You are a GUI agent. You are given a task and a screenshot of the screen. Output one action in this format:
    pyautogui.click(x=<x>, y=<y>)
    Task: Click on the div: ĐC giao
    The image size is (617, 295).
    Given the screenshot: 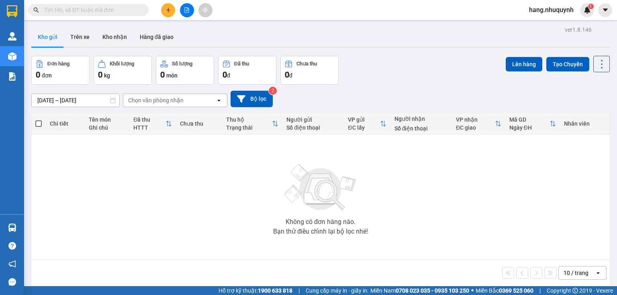 What is the action you would take?
    pyautogui.click(x=475, y=128)
    